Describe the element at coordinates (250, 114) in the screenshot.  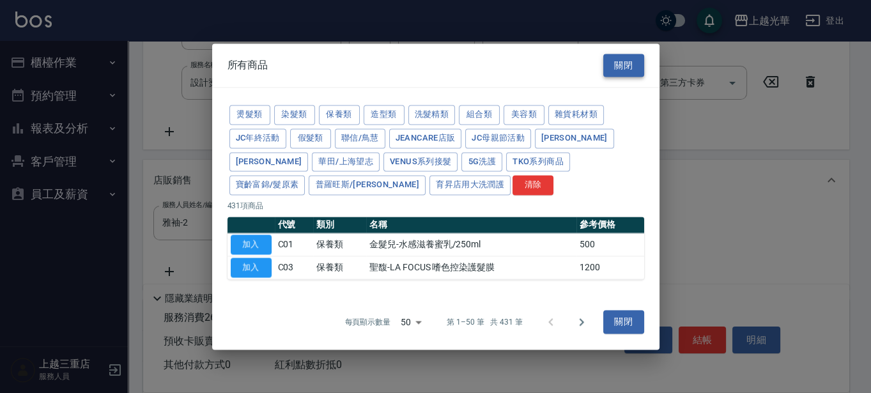
I see `button: 燙髮類` at that location.